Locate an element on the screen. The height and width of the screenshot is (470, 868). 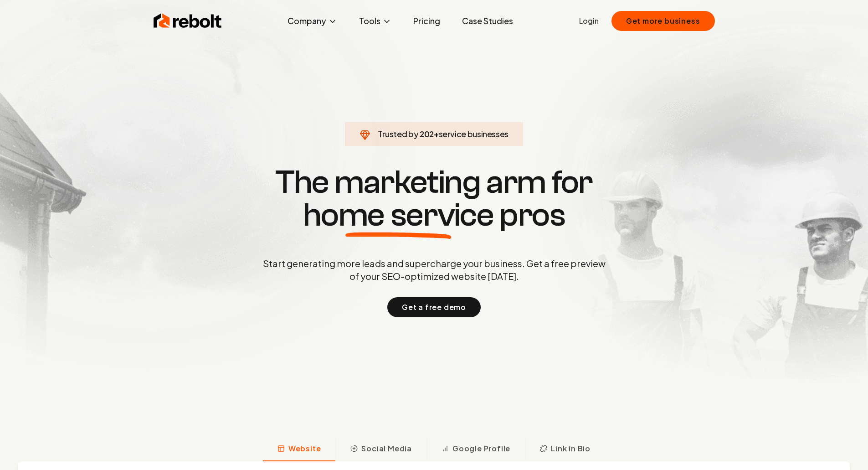
button: Social Media is located at coordinates (381, 449).